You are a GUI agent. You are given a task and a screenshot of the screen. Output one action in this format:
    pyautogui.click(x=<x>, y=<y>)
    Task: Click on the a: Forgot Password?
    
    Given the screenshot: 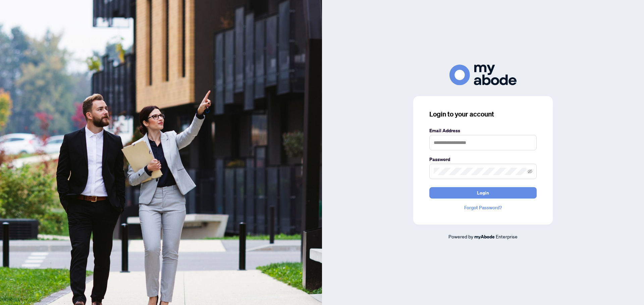 What is the action you would take?
    pyautogui.click(x=483, y=208)
    